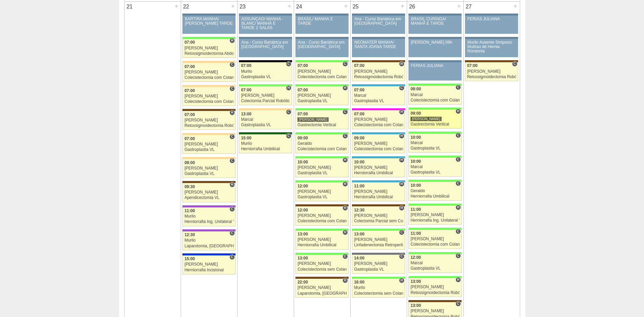 This screenshot has height=317, width=644. What do you see at coordinates (356, 7) in the screenshot?
I see `div: 25` at bounding box center [356, 7].